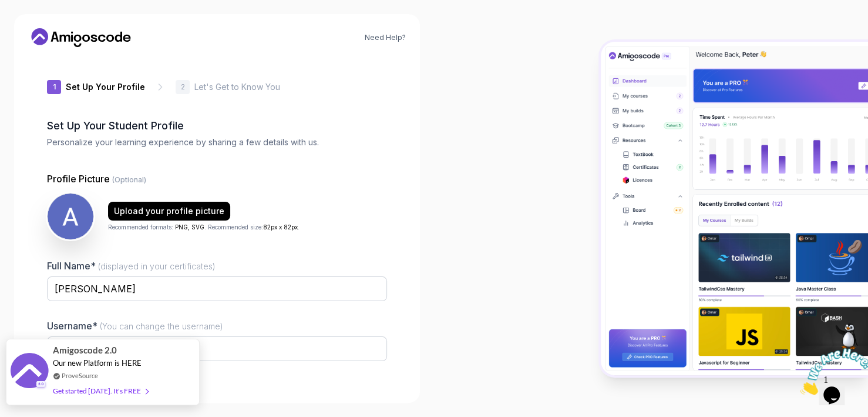 This screenshot has height=417, width=868. Describe the element at coordinates (7, 9) in the screenshot. I see `span: 1` at that location.